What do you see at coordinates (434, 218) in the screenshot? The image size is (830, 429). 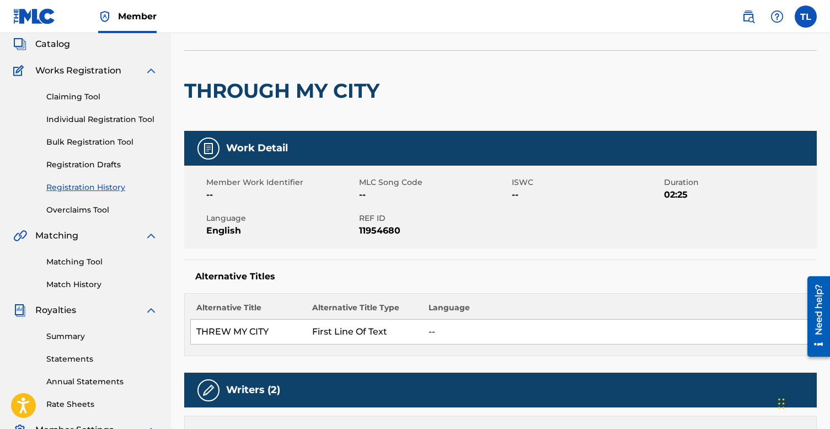 I see `span: REF ID` at bounding box center [434, 218].